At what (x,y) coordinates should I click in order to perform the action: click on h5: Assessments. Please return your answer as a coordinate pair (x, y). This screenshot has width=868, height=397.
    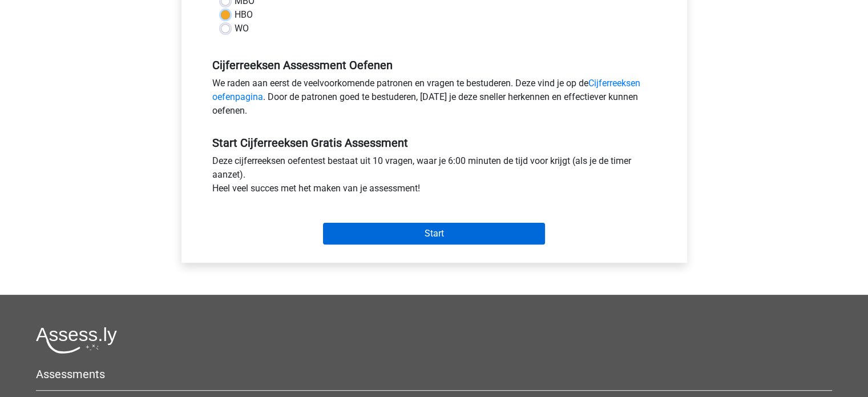
    Looking at the image, I should click on (434, 374).